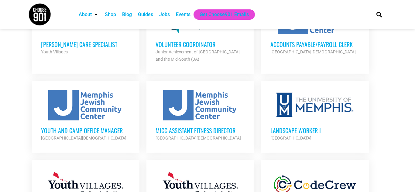 This screenshot has width=415, height=192. What do you see at coordinates (315, 131) in the screenshot?
I see `h3: Landscape Worker I` at bounding box center [315, 131].